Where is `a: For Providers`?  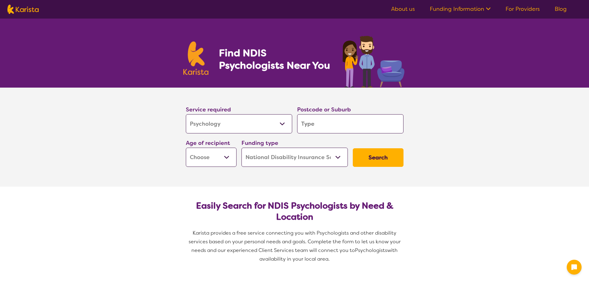 a: For Providers is located at coordinates (523, 9).